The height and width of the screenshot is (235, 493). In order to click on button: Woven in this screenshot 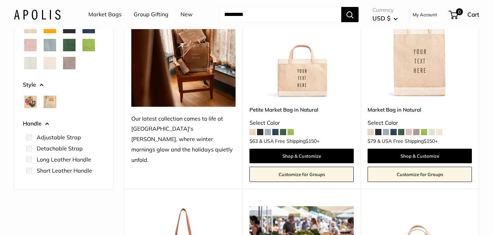, I will do `click(50, 102)`.